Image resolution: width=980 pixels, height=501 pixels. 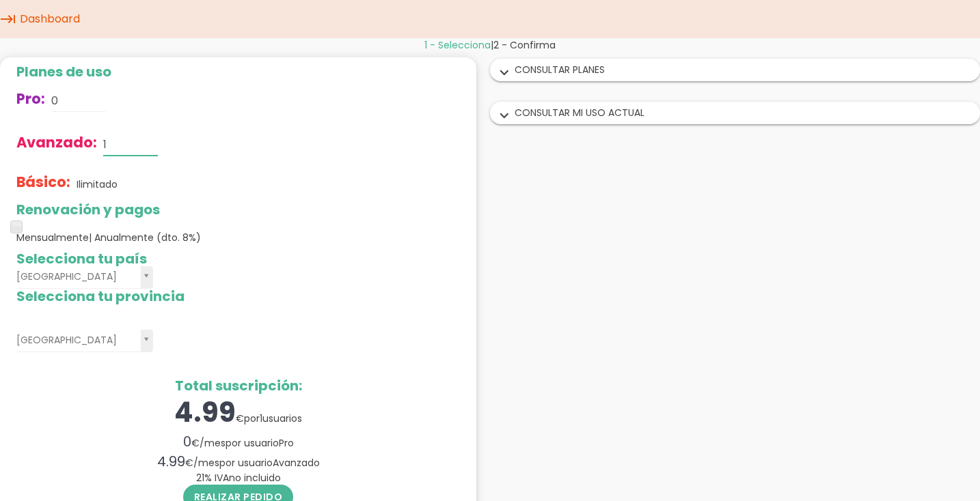 I want to click on div: CONSULTAR PLANES, so click(x=735, y=70).